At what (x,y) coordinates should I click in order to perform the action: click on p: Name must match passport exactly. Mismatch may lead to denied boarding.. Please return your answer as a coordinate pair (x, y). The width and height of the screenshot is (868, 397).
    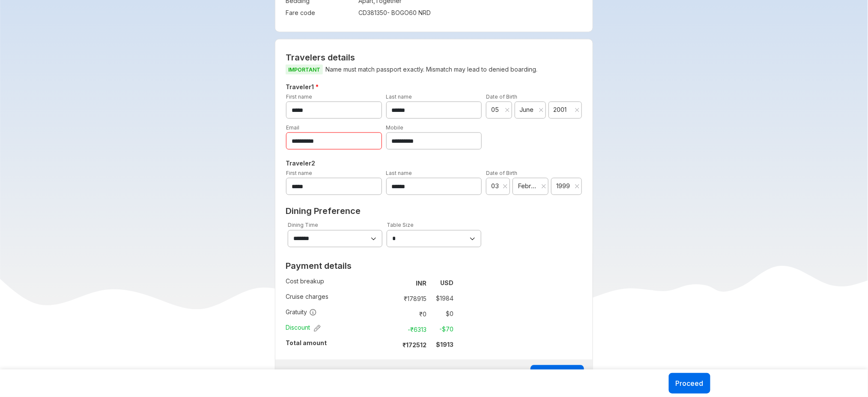
    Looking at the image, I should click on (434, 70).